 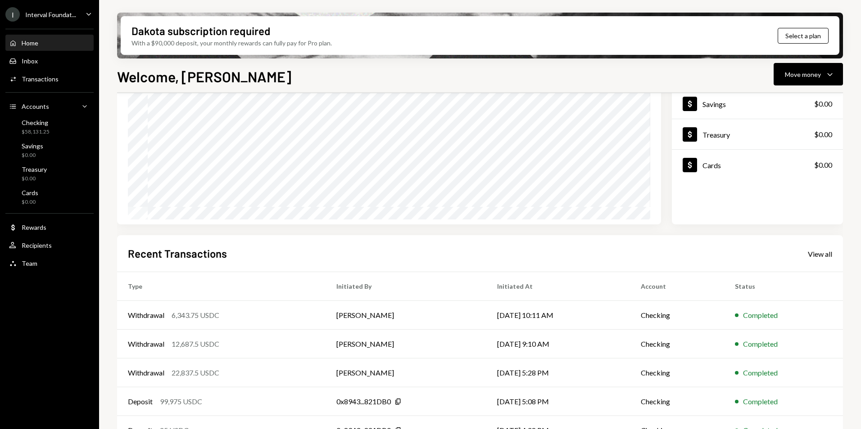 What do you see at coordinates (50, 245) in the screenshot?
I see `a: Recipients` at bounding box center [50, 245].